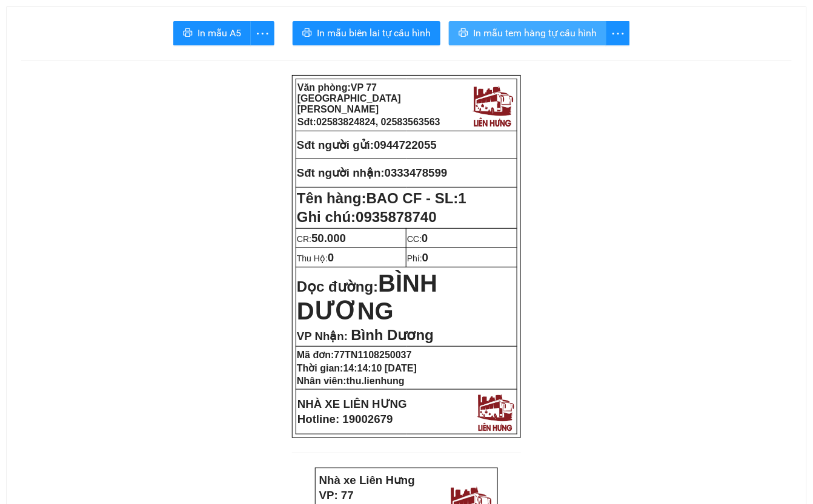 Image resolution: width=813 pixels, height=504 pixels. I want to click on strong: Phiếu gửi hàng, so click(91, 84).